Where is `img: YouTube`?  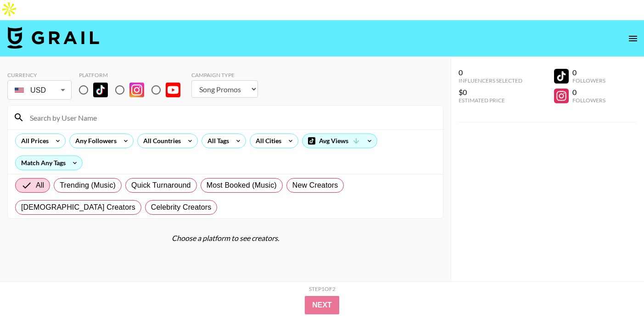
img: YouTube is located at coordinates (173, 90).